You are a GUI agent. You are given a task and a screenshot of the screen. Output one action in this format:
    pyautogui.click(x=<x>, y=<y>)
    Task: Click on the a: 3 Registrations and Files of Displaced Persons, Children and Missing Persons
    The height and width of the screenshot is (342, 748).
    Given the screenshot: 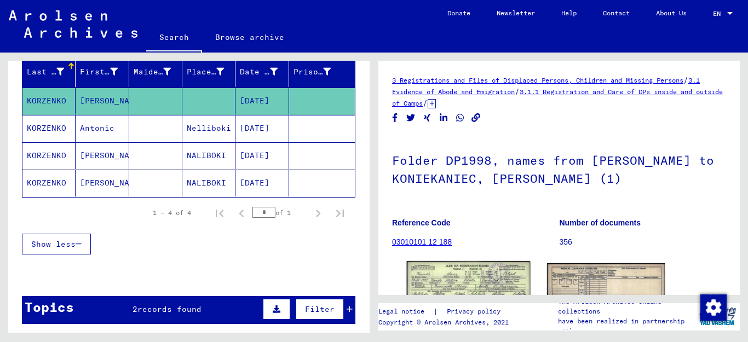 What is the action you would take?
    pyautogui.click(x=538, y=80)
    